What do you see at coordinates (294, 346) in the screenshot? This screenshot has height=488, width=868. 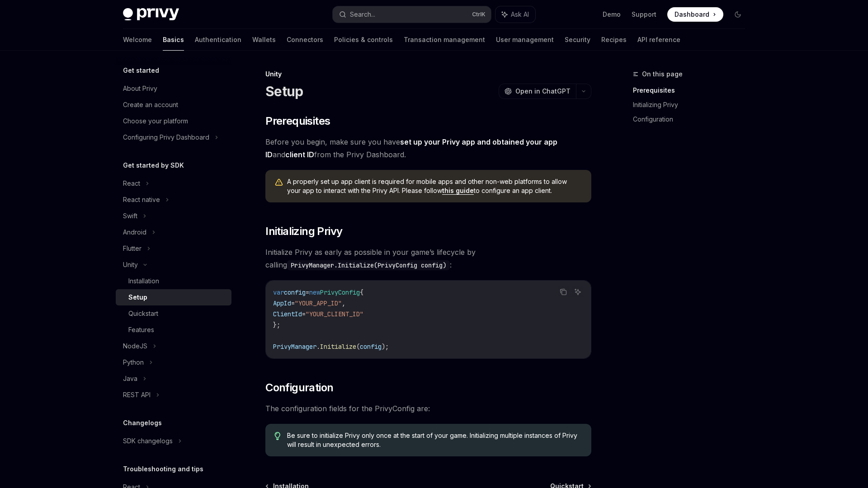 I see `span: PrivyManager` at bounding box center [294, 346].